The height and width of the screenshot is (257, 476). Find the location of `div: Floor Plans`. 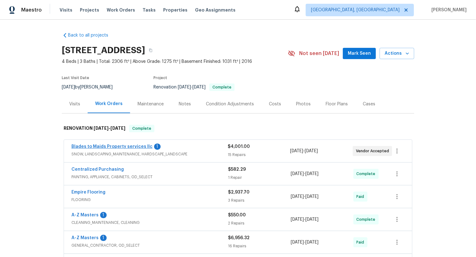

div: Floor Plans is located at coordinates (337, 104).